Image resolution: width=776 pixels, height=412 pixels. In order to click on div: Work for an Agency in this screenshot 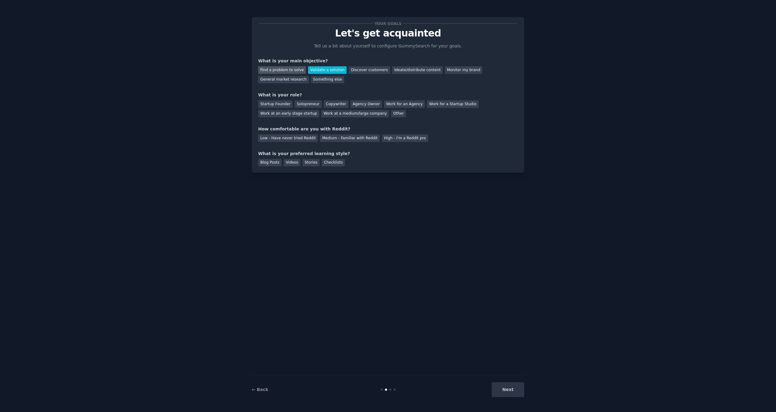, I will do `click(404, 104)`.